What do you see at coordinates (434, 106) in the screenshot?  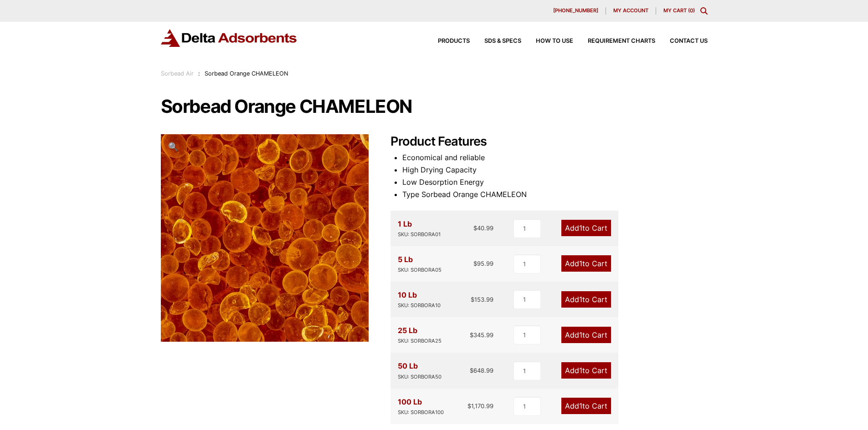 I see `h1: Sorbead Orange CHAMELEON` at bounding box center [434, 106].